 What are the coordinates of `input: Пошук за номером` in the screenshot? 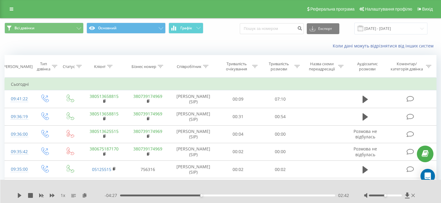 It's located at (272, 29).